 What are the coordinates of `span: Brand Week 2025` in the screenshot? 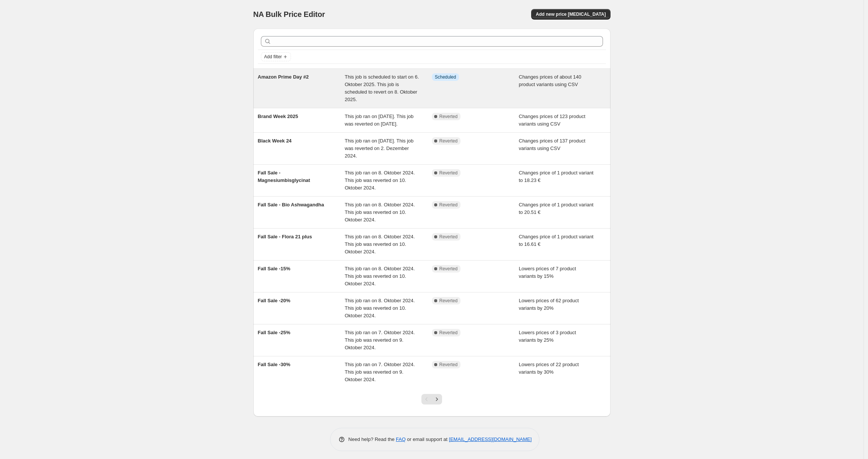 It's located at (278, 116).